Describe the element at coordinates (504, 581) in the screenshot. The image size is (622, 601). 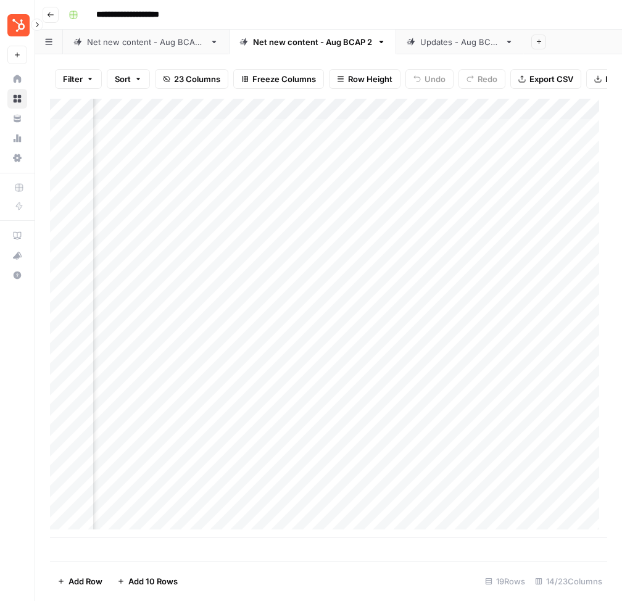
I see `div: 19 Rows` at that location.